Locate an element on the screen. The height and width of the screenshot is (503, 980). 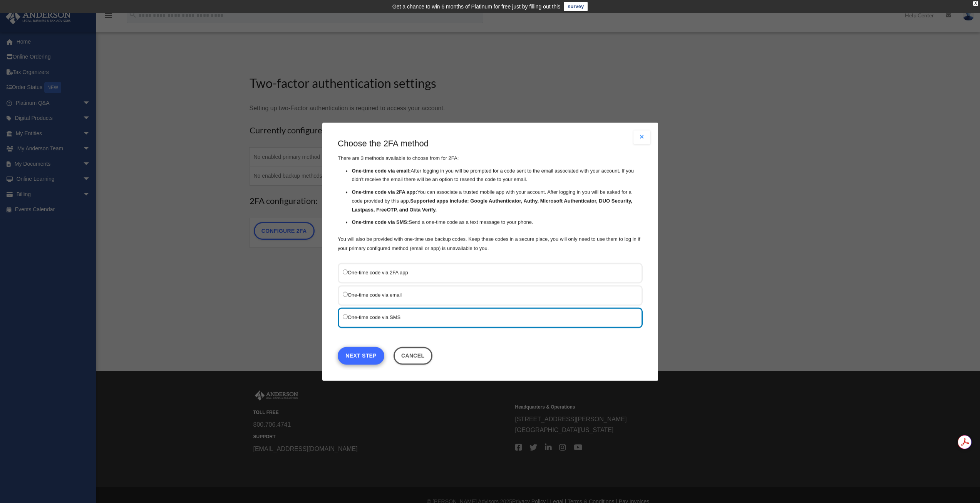
strong: One-time code via SMS: is located at coordinates (380, 222).